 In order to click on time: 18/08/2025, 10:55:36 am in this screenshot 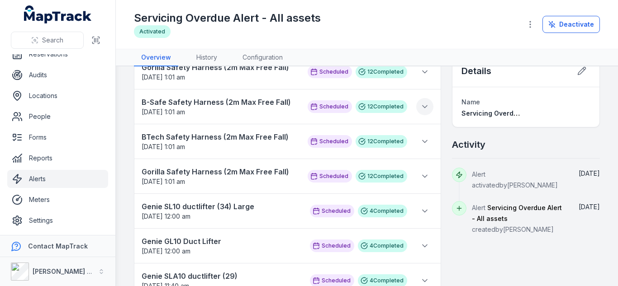, I will do `click(589, 173)`.